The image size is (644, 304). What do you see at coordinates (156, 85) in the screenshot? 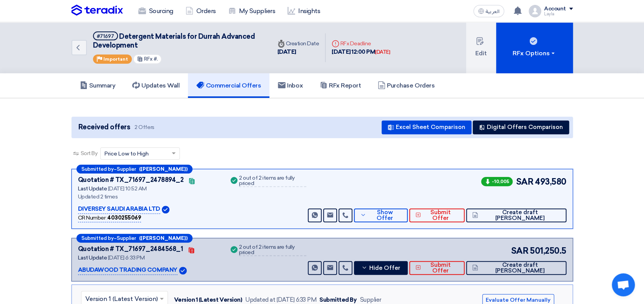
I see `a: Updates Wall` at bounding box center [156, 85].